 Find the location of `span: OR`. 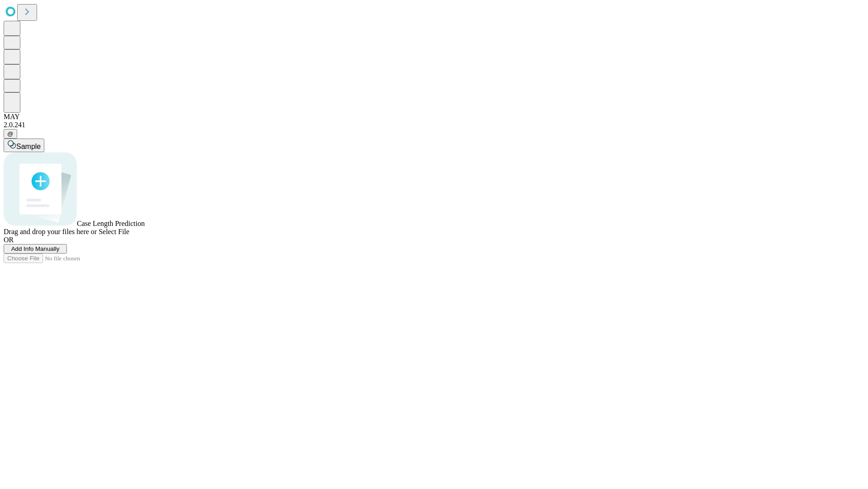

span: OR is located at coordinates (8, 239).